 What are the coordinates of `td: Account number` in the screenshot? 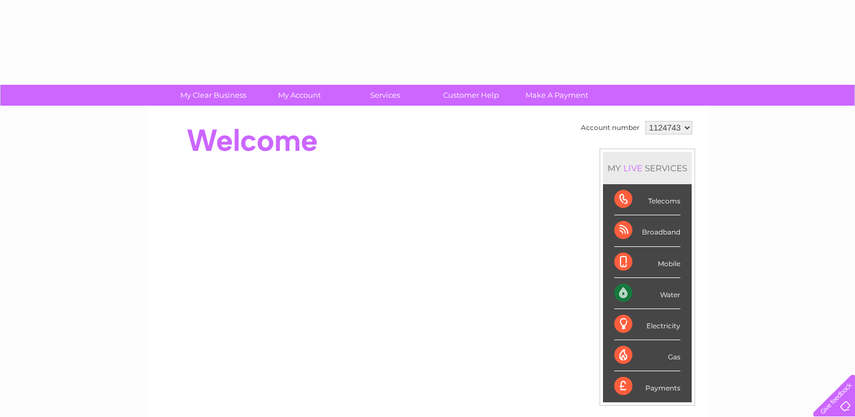 It's located at (611, 128).